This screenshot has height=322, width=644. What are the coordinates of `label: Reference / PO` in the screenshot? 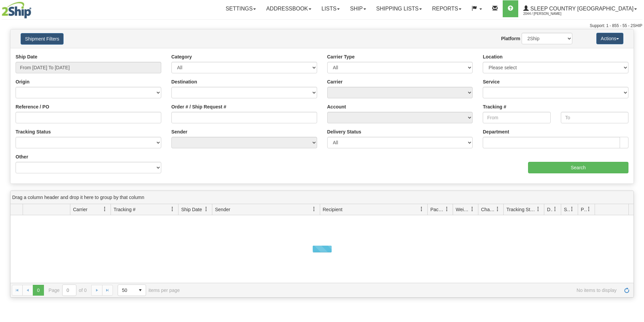 It's located at (32, 107).